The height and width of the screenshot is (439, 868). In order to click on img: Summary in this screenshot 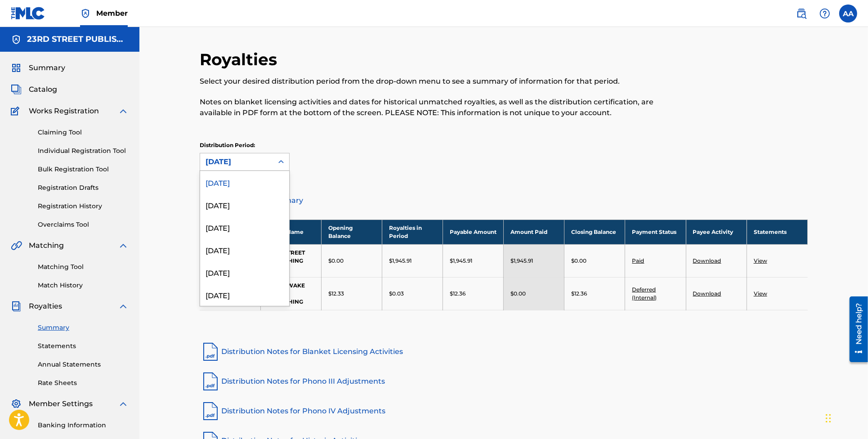, I will do `click(16, 68)`.